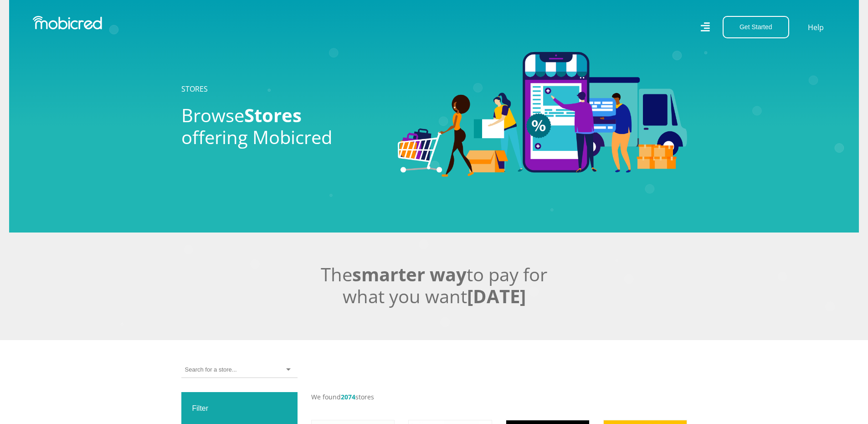 This screenshot has height=424, width=868. What do you see at coordinates (348, 396) in the screenshot?
I see `span: 2074` at bounding box center [348, 396].